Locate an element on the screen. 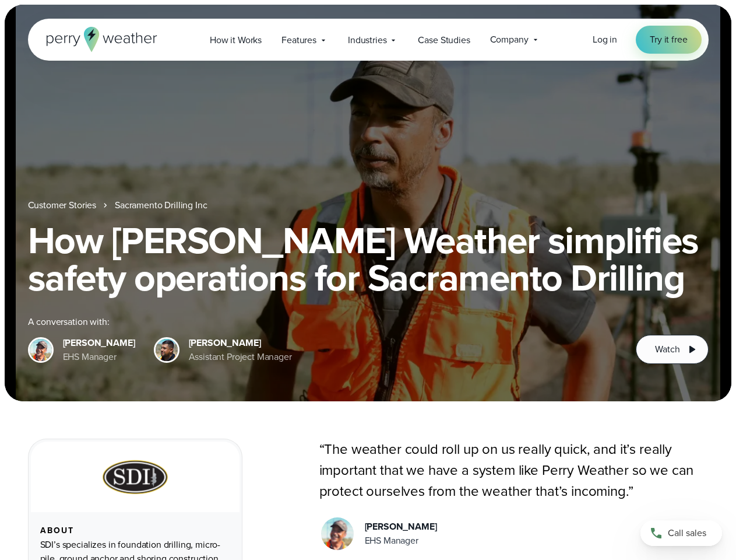 Image resolution: width=736 pixels, height=560 pixels. a: Sacramento Drilling Inc is located at coordinates (161, 205).